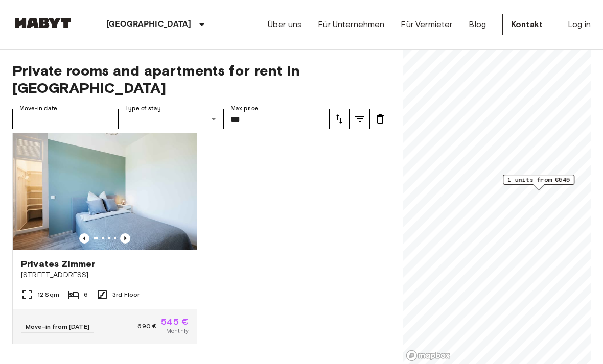 The width and height of the screenshot is (603, 364). I want to click on a: Log in, so click(579, 25).